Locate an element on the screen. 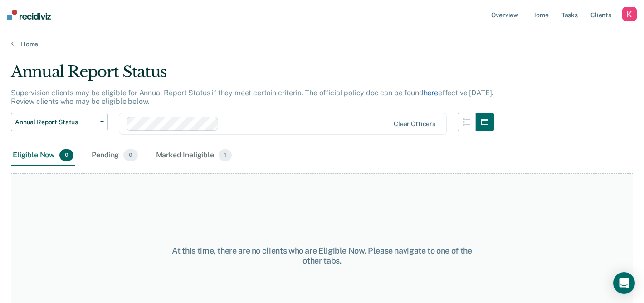 This screenshot has height=303, width=644. a: here is located at coordinates (431, 92).